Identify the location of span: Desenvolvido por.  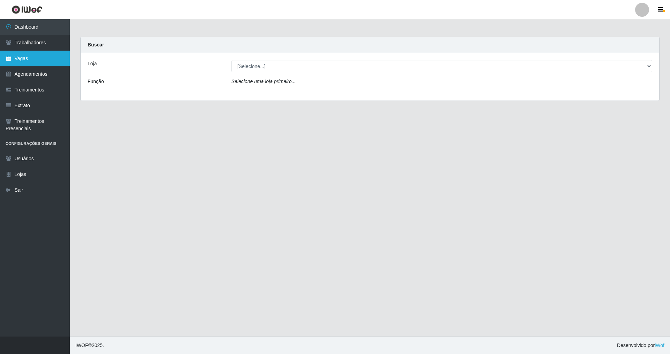
(641, 345).